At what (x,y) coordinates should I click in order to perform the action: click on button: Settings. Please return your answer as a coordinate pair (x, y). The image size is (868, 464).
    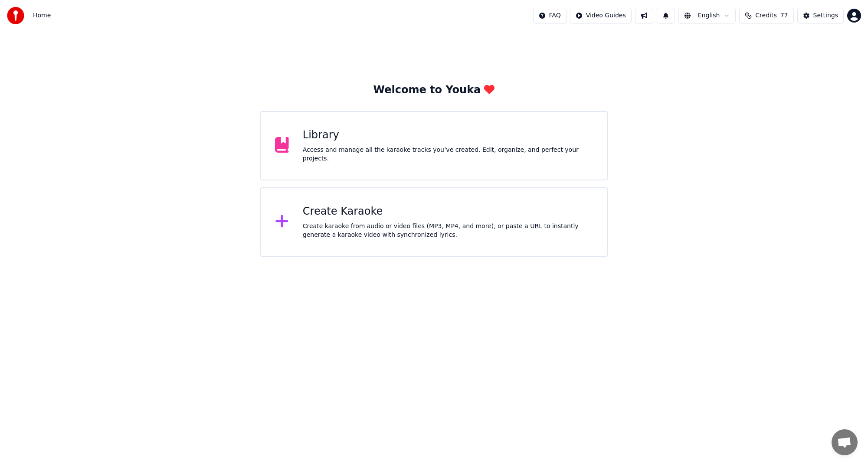
    Looking at the image, I should click on (820, 16).